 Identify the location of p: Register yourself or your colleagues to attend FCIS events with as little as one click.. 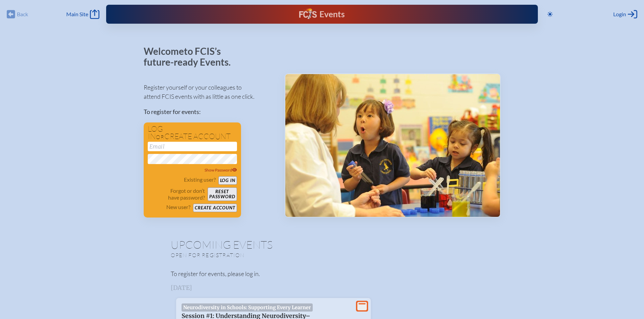
(209, 92).